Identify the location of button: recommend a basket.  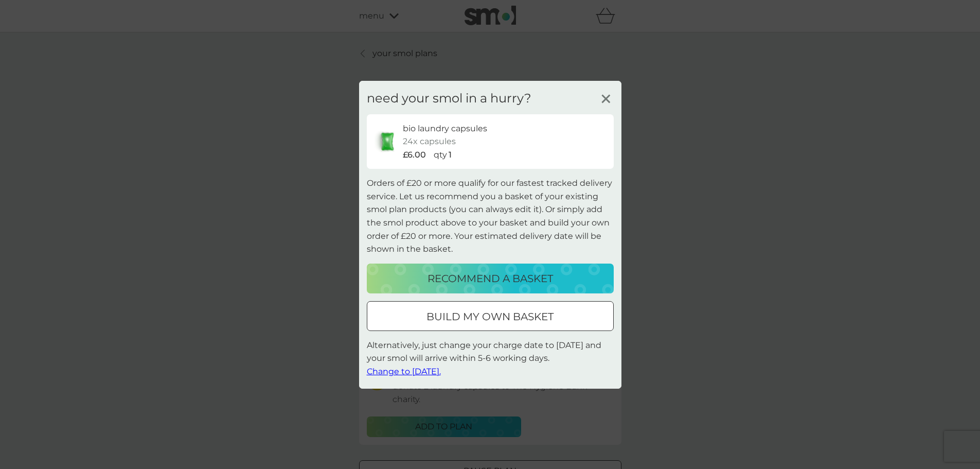
(490, 279).